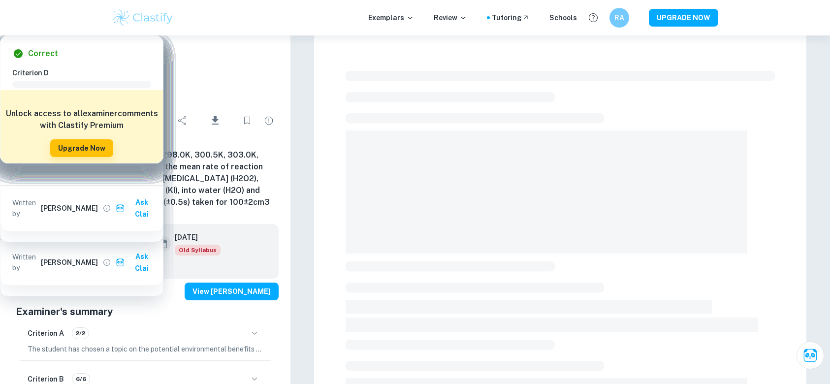 This screenshot has height=384, width=830. I want to click on div: Download, so click(215, 121).